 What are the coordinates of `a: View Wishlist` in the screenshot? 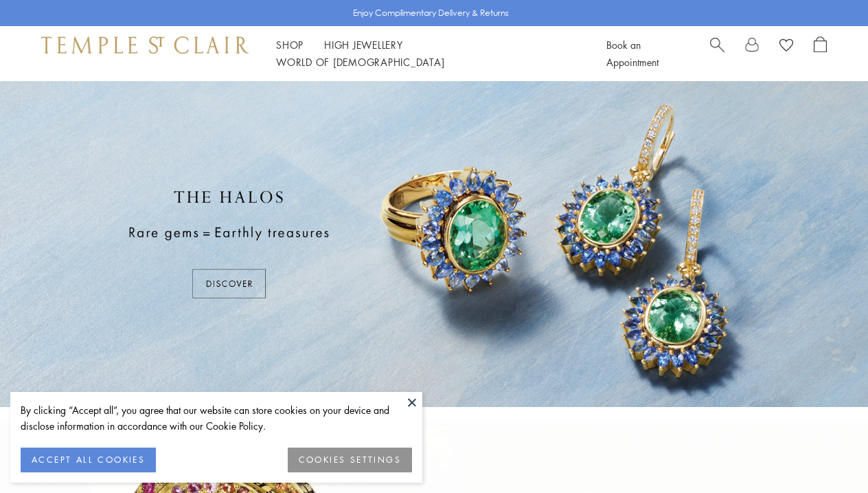 It's located at (787, 47).